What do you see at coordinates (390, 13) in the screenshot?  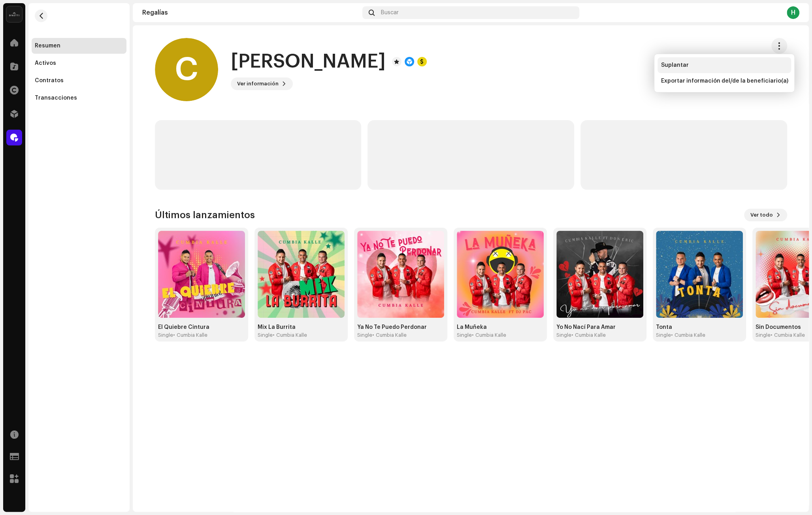 I see `span: Buscar` at bounding box center [390, 13].